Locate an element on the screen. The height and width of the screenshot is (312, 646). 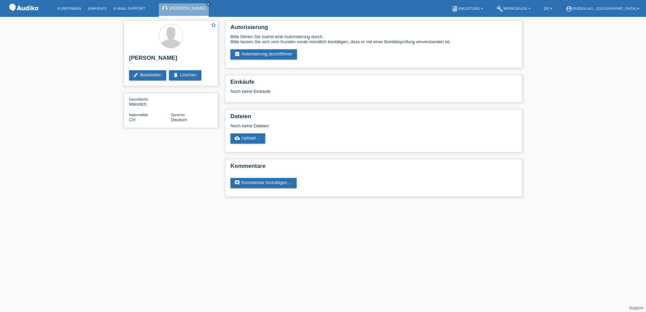
span: Deutsch is located at coordinates (179, 120).